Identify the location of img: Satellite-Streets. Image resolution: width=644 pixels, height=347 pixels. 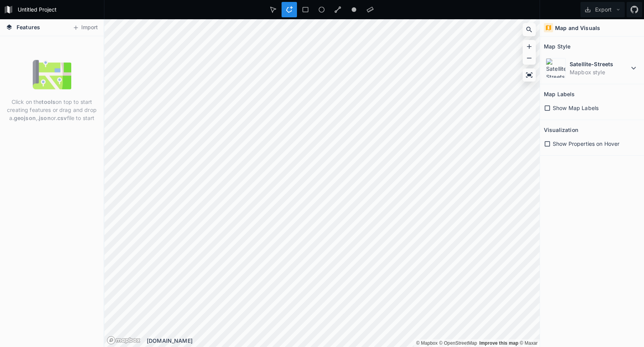
(556, 68).